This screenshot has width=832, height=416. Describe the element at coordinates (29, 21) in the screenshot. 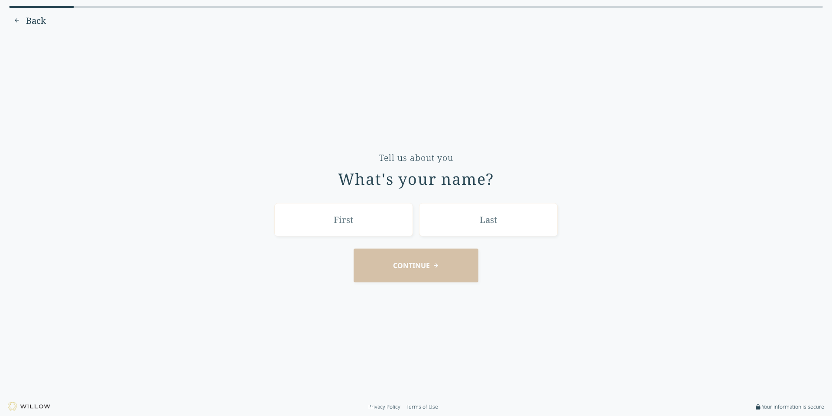

I see `button: Previous question` at that location.